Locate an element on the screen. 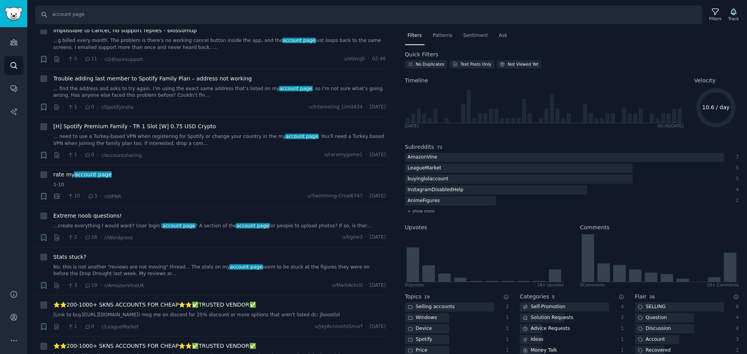 This screenshot has height=354, width=747. div: AmazonVine is located at coordinates (422, 158).